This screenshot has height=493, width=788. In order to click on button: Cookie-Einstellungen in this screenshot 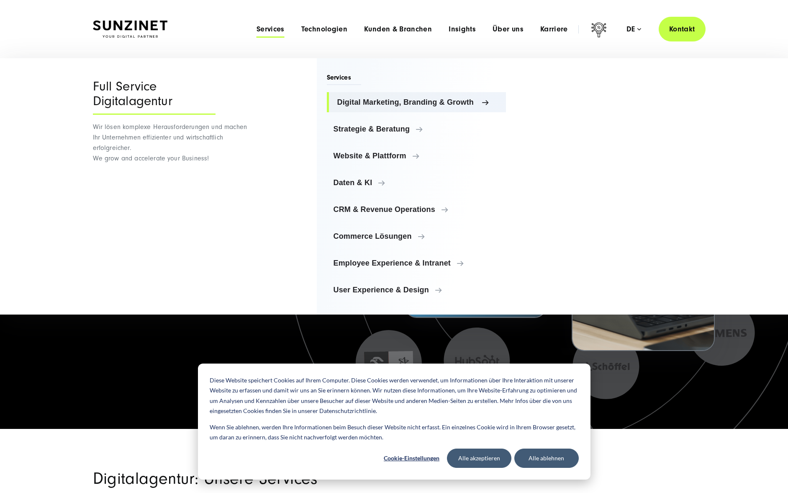, I will do `click(412, 458)`.